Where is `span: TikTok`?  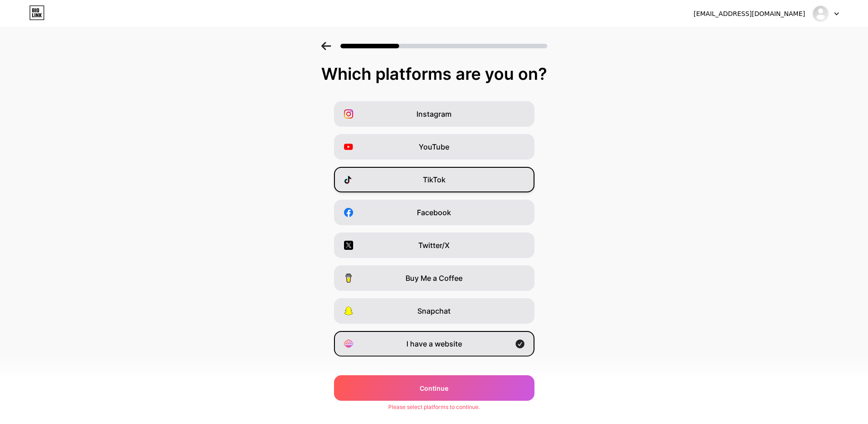
span: TikTok is located at coordinates (434, 179).